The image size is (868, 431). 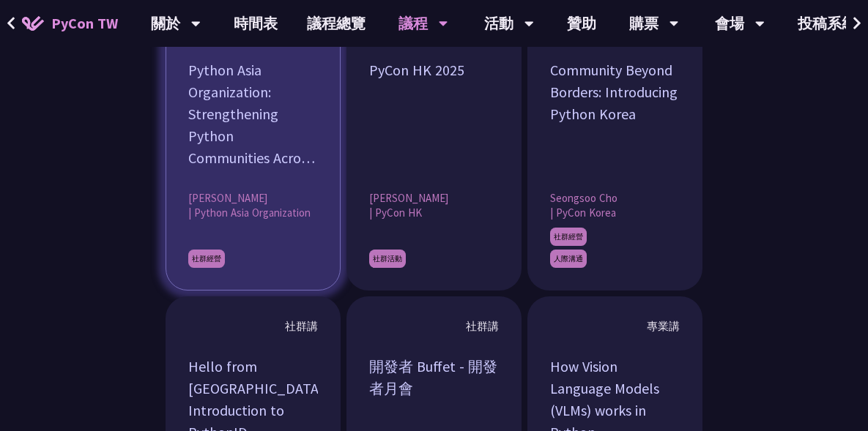 I want to click on div: 專業講, so click(x=615, y=327).